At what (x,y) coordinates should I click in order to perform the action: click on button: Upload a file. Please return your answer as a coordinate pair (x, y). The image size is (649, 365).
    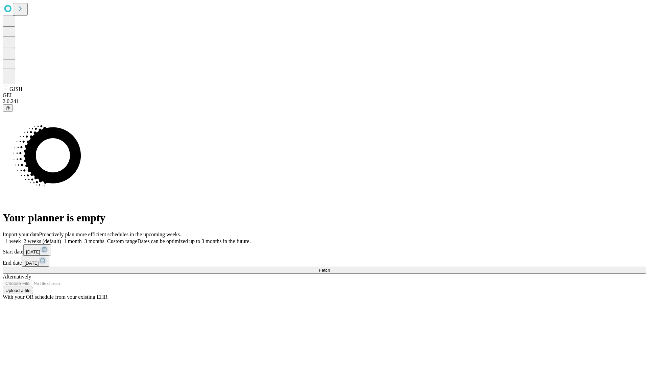
    Looking at the image, I should click on (18, 290).